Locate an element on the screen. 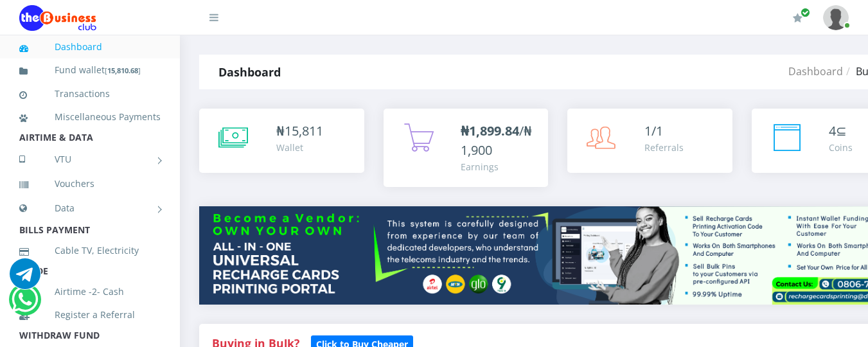  span: Renew/Upgrade Subscription is located at coordinates (805, 13).